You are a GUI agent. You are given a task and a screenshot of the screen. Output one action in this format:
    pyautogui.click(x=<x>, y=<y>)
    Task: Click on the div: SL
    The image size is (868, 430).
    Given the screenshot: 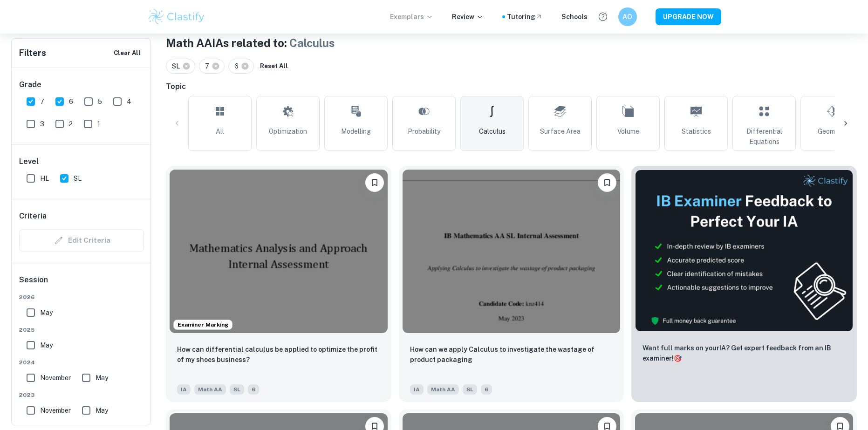 What is the action you would take?
    pyautogui.click(x=181, y=66)
    